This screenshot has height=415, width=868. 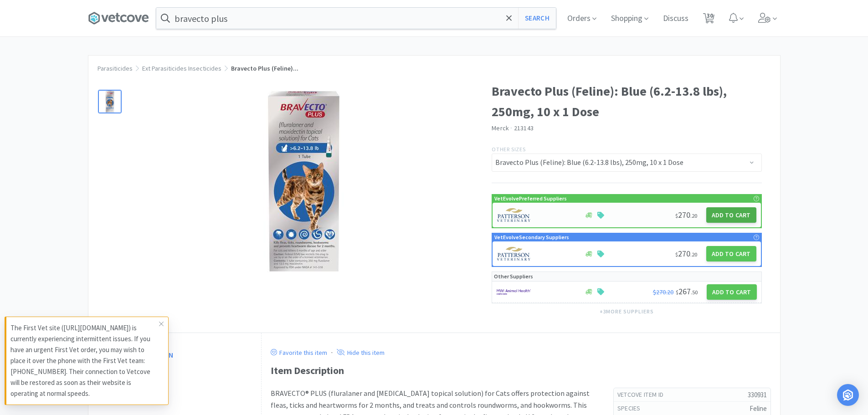 I want to click on a: Ext Parasiticides Insecticides, so click(x=181, y=68).